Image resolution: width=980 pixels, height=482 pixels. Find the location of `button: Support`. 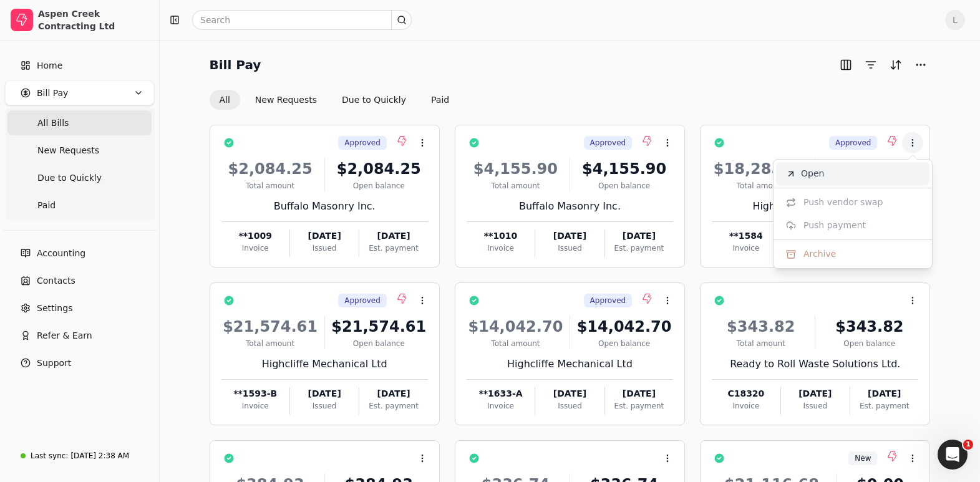

button: Support is located at coordinates (79, 363).